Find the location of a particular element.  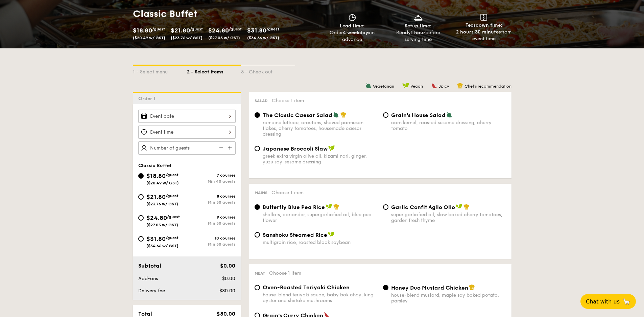

span: Vegan is located at coordinates (417, 87).